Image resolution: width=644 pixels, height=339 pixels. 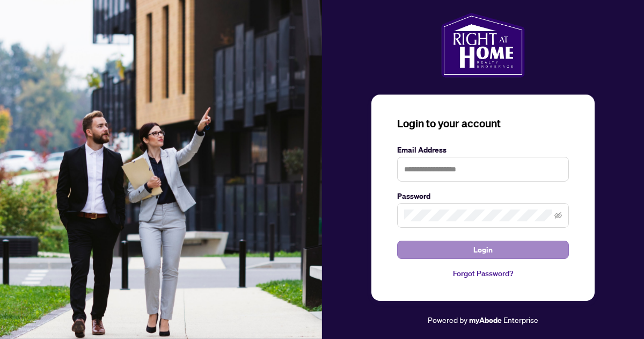 What do you see at coordinates (558, 216) in the screenshot?
I see `span: eye-invisible` at bounding box center [558, 216].